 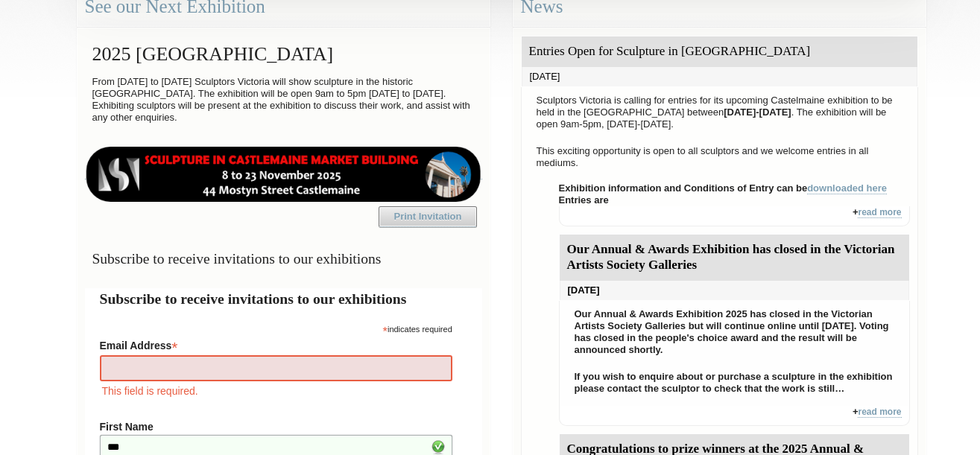 What do you see at coordinates (276, 391) in the screenshot?
I see `div: This field is required.` at bounding box center [276, 391].